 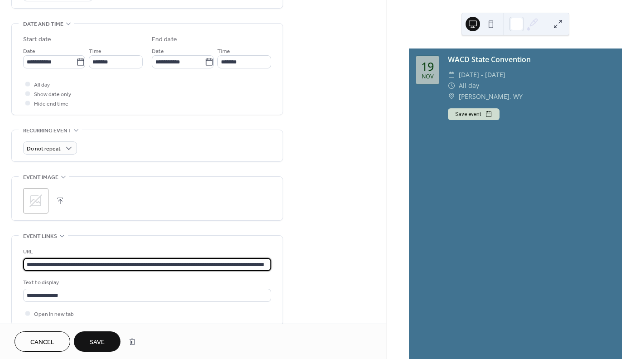 I want to click on button: Cancel, so click(x=42, y=341).